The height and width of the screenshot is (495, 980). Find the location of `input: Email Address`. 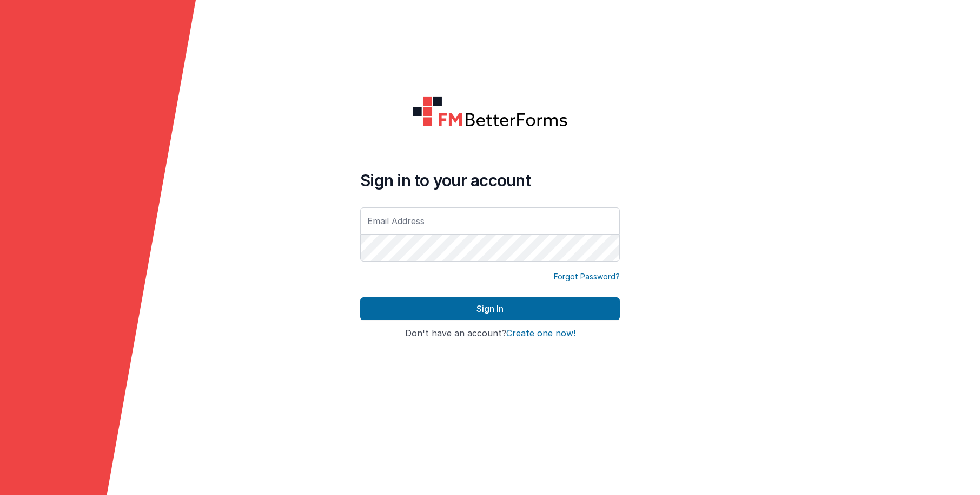

input: Email Address is located at coordinates (490, 221).